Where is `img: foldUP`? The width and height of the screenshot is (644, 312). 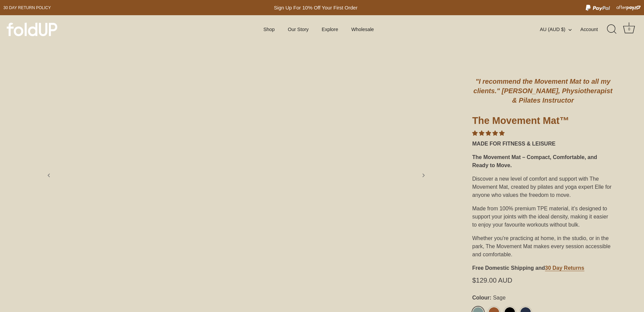 img: foldUP is located at coordinates (32, 29).